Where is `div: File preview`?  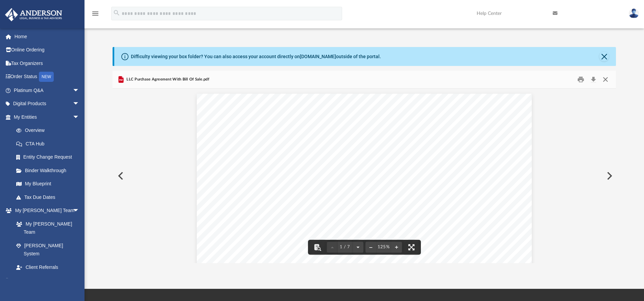 div: File preview is located at coordinates (364, 176).